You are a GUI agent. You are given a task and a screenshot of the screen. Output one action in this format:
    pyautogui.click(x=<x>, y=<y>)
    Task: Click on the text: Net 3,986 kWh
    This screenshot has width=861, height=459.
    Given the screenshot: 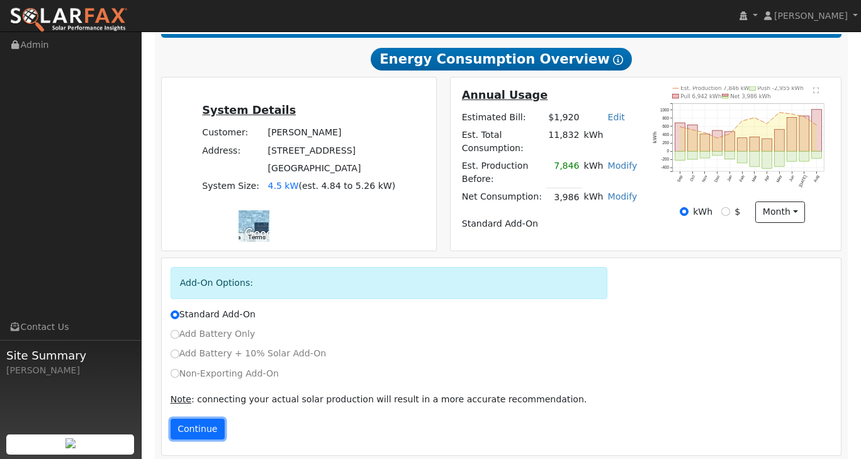 What is the action you would take?
    pyautogui.click(x=750, y=96)
    